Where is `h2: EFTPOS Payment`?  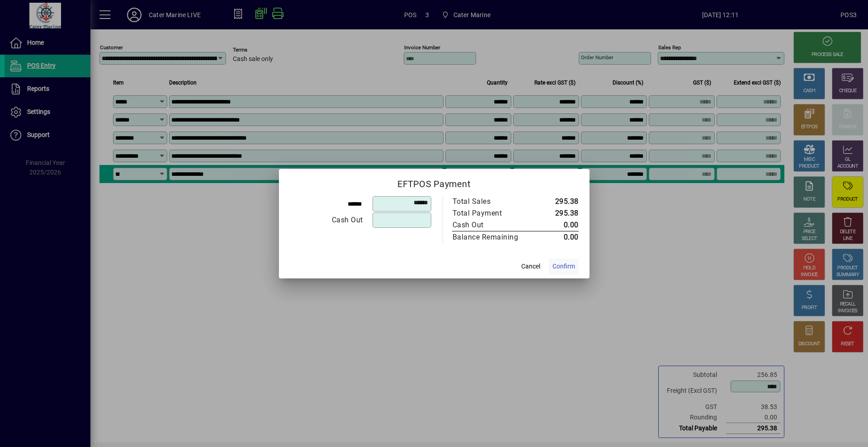
h2: EFTPOS Payment is located at coordinates (434, 182).